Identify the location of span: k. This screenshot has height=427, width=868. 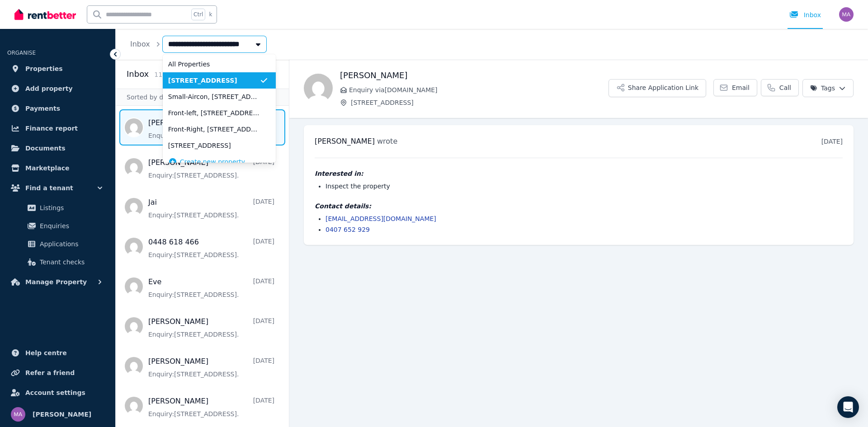
(211, 14).